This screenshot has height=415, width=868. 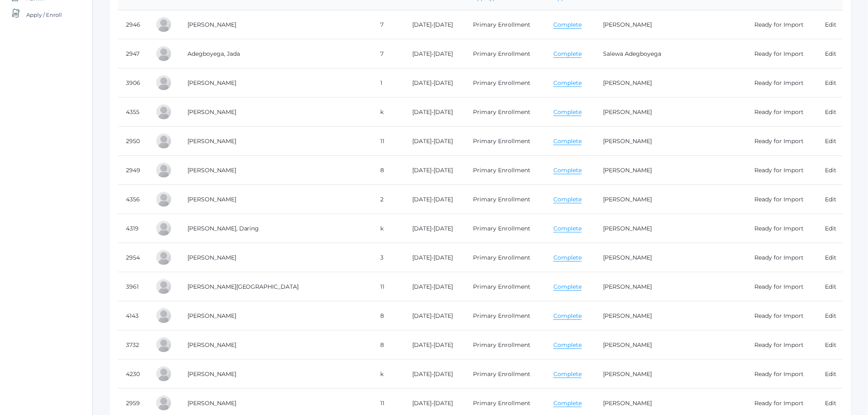 I want to click on div: Joanna Bethancourt, so click(x=164, y=344).